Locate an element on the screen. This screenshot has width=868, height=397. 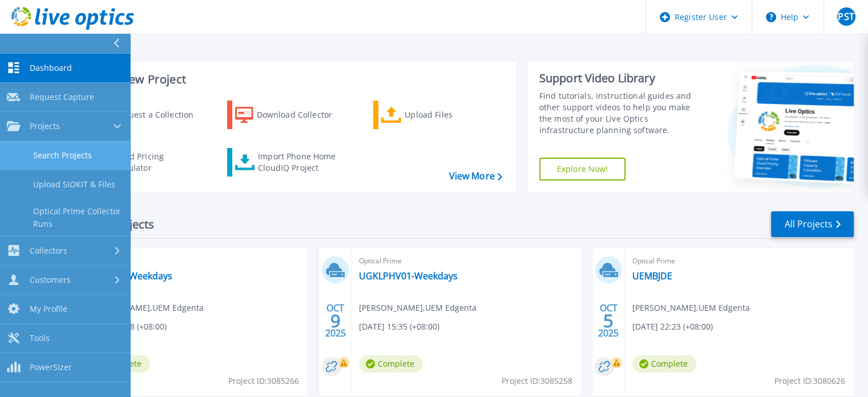
div: Cloud Pricing Calculator is located at coordinates (157, 163).